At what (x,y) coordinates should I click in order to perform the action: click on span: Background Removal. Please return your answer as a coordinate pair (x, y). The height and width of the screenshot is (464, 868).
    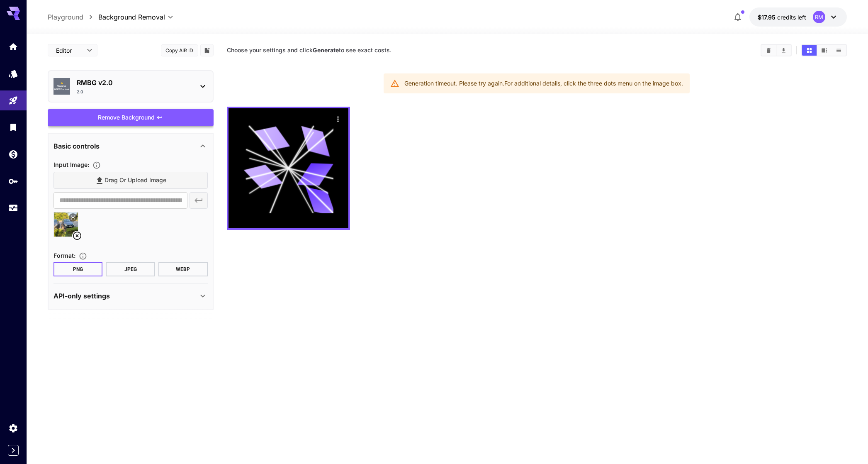
    Looking at the image, I should click on (131, 17).